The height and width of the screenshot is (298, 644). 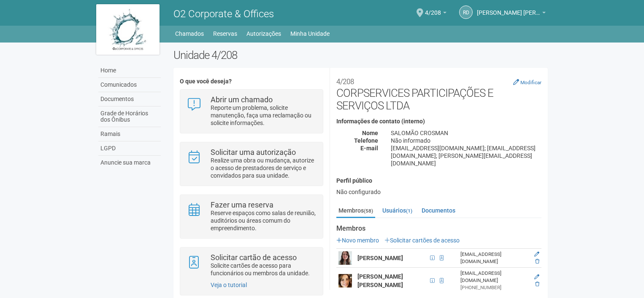 What do you see at coordinates (369, 148) in the screenshot?
I see `strong: E-mail` at bounding box center [369, 148].